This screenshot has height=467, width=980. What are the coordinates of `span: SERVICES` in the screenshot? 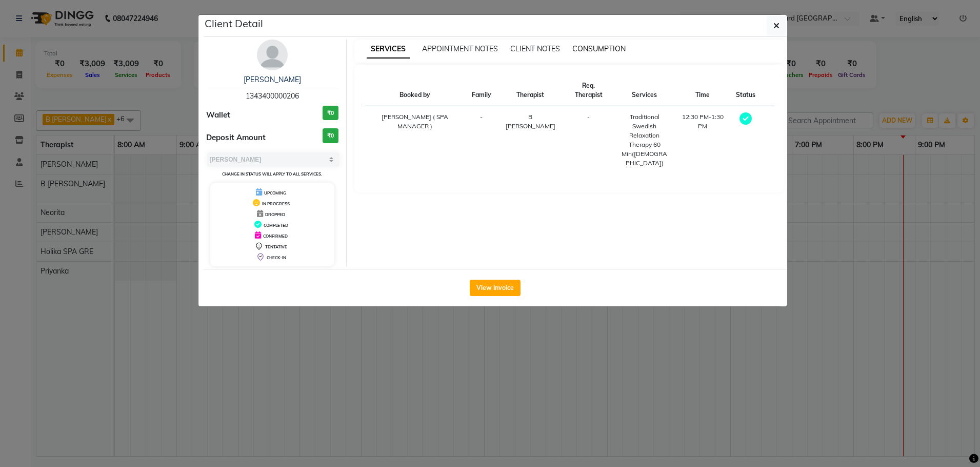 It's located at (388, 50).